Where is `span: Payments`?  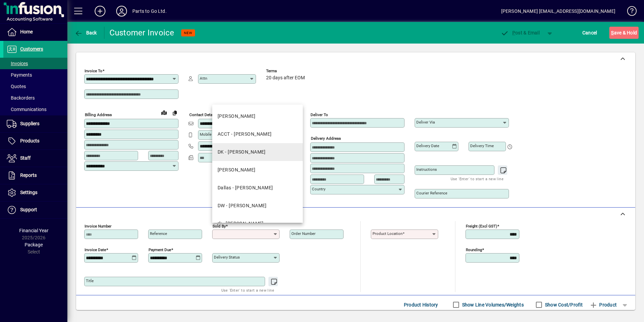
span: Payments is located at coordinates (19, 75).